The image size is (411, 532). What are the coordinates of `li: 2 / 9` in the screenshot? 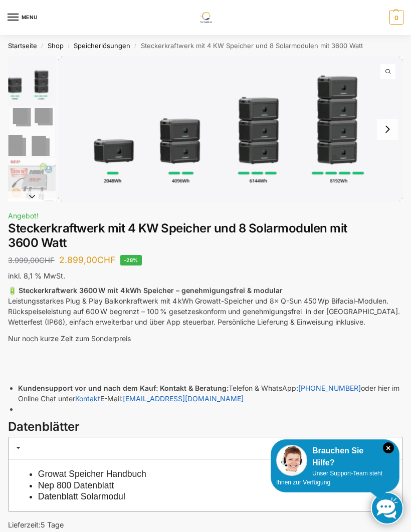 It's located at (30, 132).